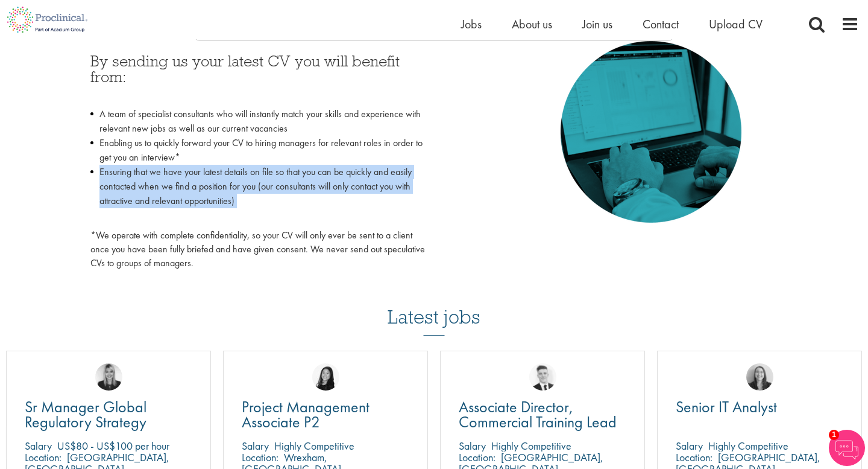 This screenshot has height=469, width=868. I want to click on a: Sr Manager Global Regulatory Strategy, so click(108, 415).